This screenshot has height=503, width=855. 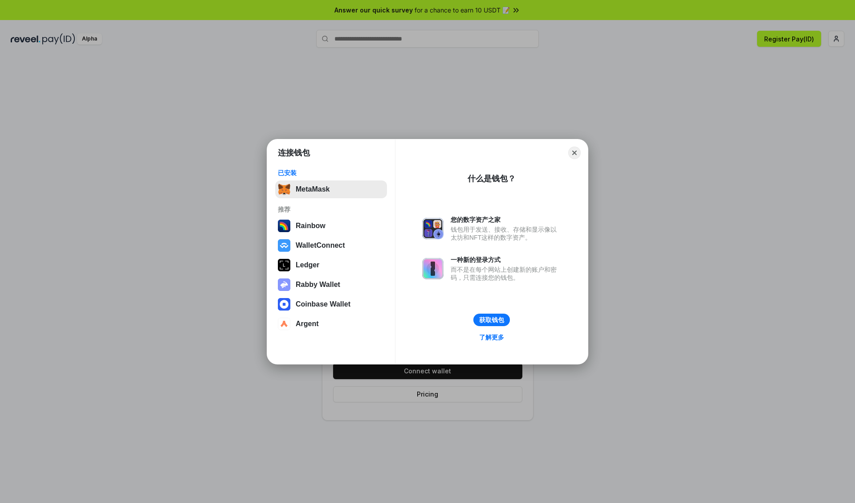 What do you see at coordinates (492, 179) in the screenshot?
I see `div: 什么是钱包？` at bounding box center [492, 179].